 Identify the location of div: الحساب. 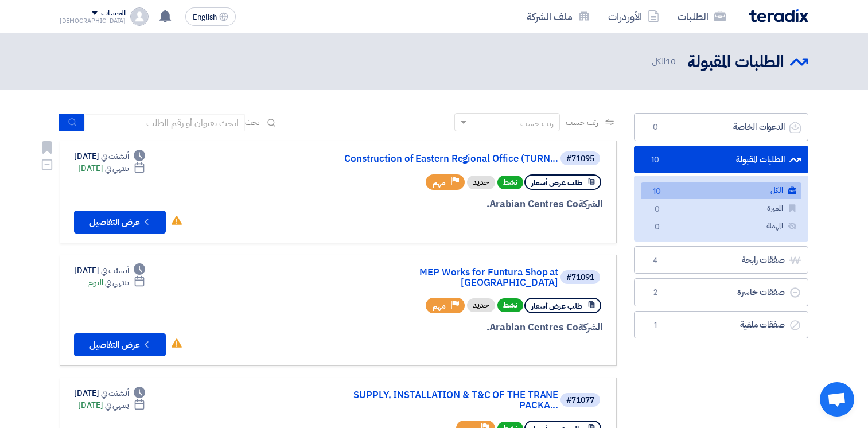
(113, 13).